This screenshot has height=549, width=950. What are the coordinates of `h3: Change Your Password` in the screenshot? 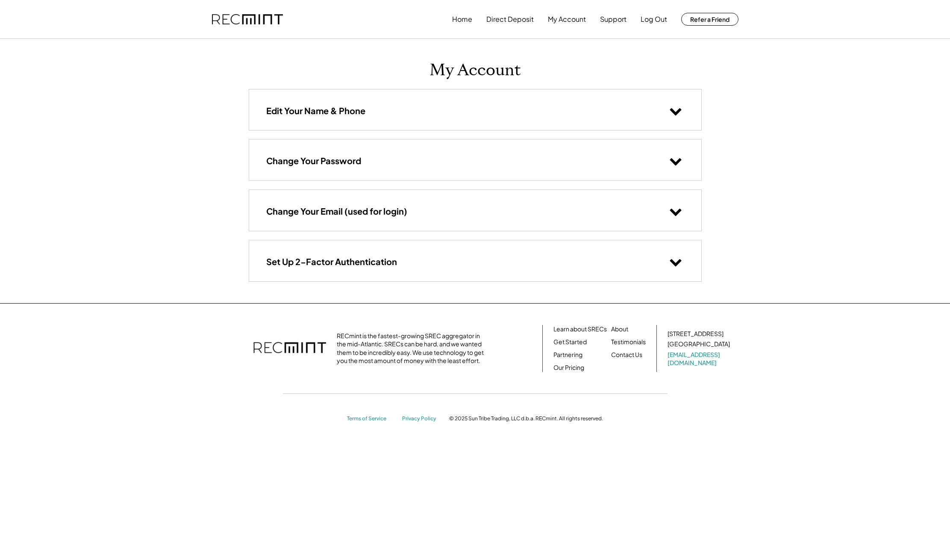 It's located at (314, 161).